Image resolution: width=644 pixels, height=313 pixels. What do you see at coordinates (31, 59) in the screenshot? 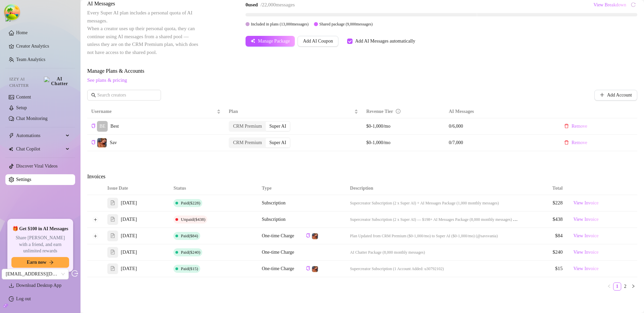
I see `a: Team Analytics` at bounding box center [31, 59].